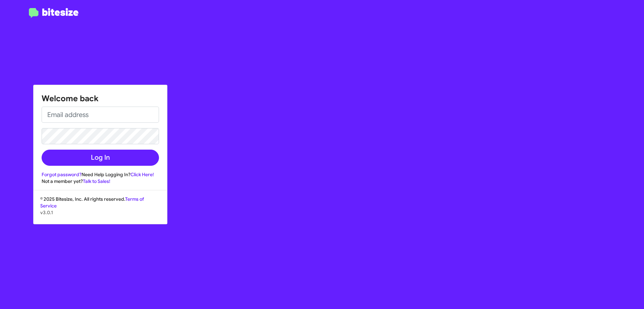  Describe the element at coordinates (101, 175) in the screenshot. I see `div: Need Help Logging In?` at that location.